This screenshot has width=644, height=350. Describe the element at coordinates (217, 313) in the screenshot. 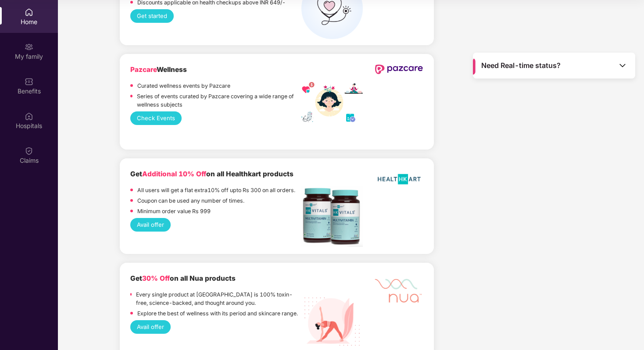

I see `p: Explore the best of wellness with its period and skincare range.` at that location.